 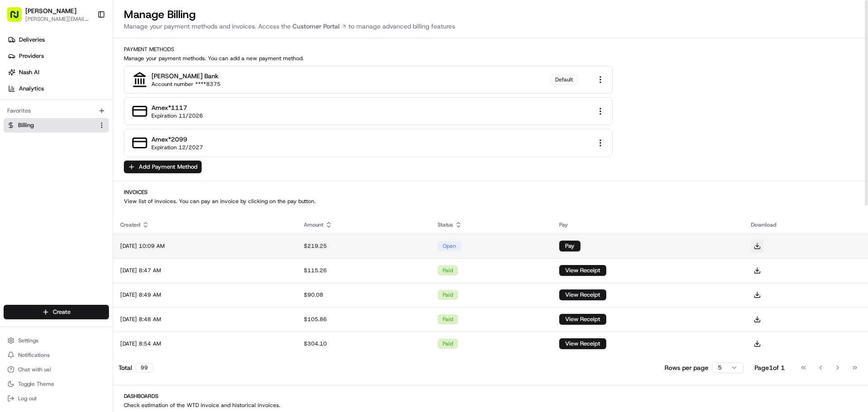 I want to click on p: Manage your payment methods. You can add a new payment method., so click(x=491, y=58).